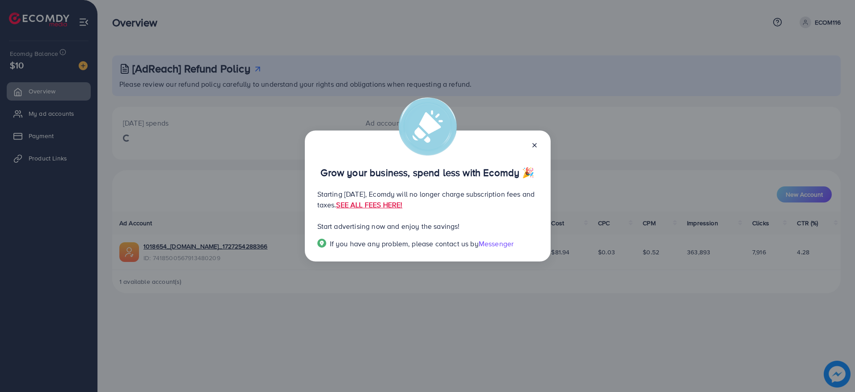 This screenshot has width=855, height=392. I want to click on span: Messenger, so click(496, 243).